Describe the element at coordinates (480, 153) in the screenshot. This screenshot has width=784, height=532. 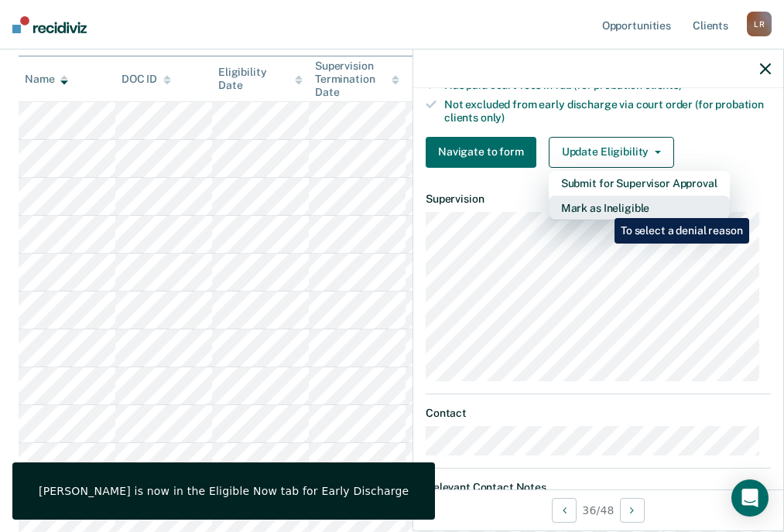
I see `button: Navigate to form` at that location.